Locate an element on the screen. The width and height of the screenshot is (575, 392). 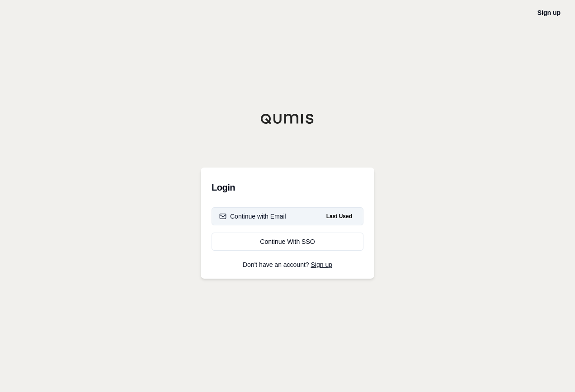
div: Continue with Email is located at coordinates (253, 216).